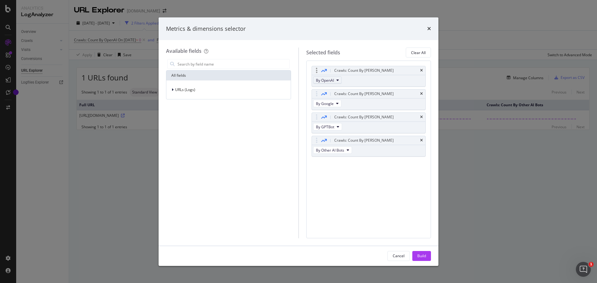 The height and width of the screenshot is (283, 597). What do you see at coordinates (418, 53) in the screenshot?
I see `button: Clear All` at bounding box center [418, 53].